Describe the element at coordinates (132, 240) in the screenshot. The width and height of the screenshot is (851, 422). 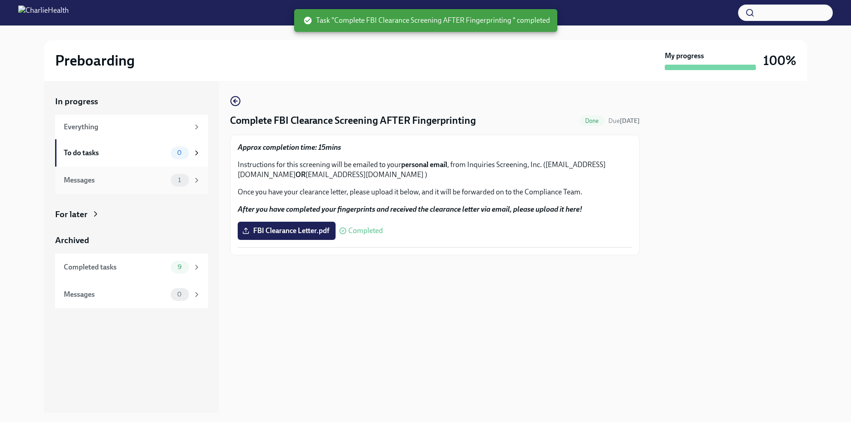
I see `div: Archived` at that location.